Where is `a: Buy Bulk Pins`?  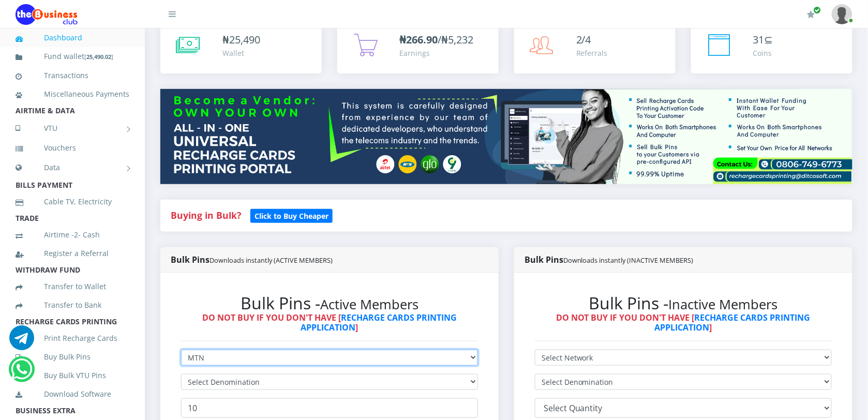 a: Buy Bulk Pins is located at coordinates (73, 357).